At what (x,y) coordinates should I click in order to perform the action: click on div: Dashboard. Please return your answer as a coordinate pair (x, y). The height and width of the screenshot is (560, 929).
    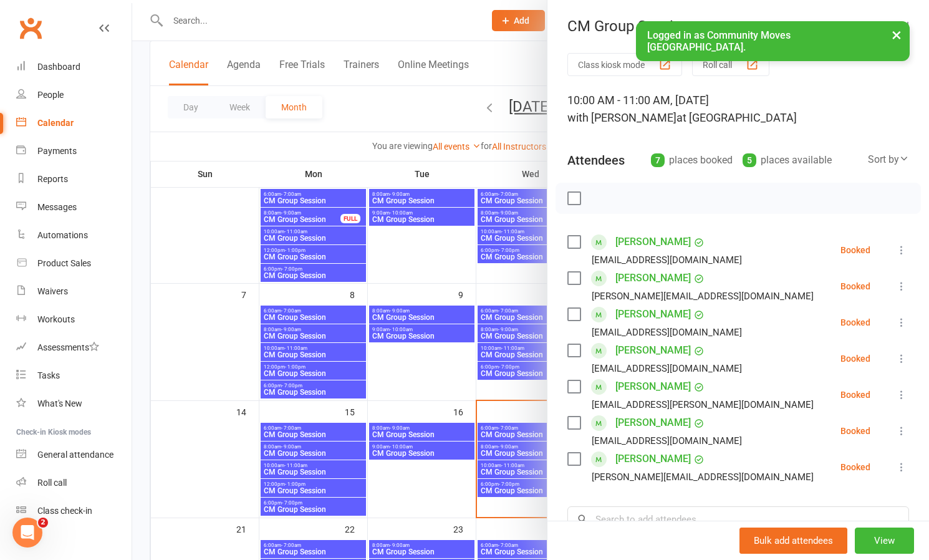
    Looking at the image, I should click on (59, 67).